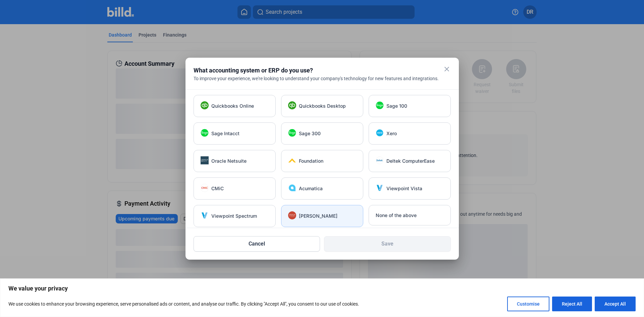 The width and height of the screenshot is (644, 317). I want to click on span: Acumatica, so click(311, 189).